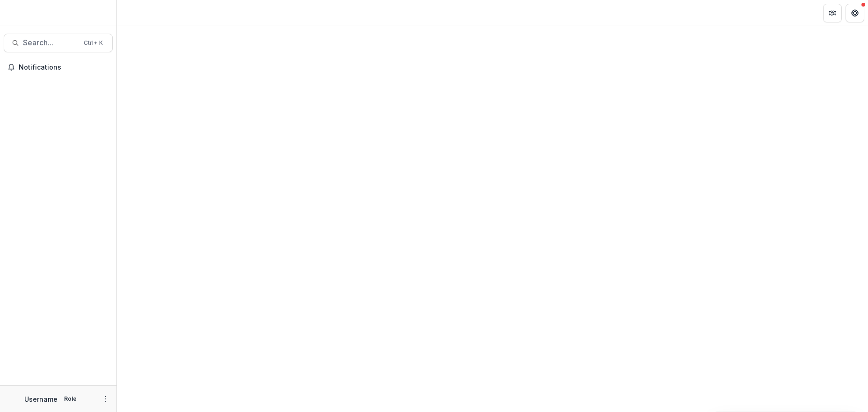 The width and height of the screenshot is (868, 412). Describe the element at coordinates (41, 399) in the screenshot. I see `p: Username` at that location.